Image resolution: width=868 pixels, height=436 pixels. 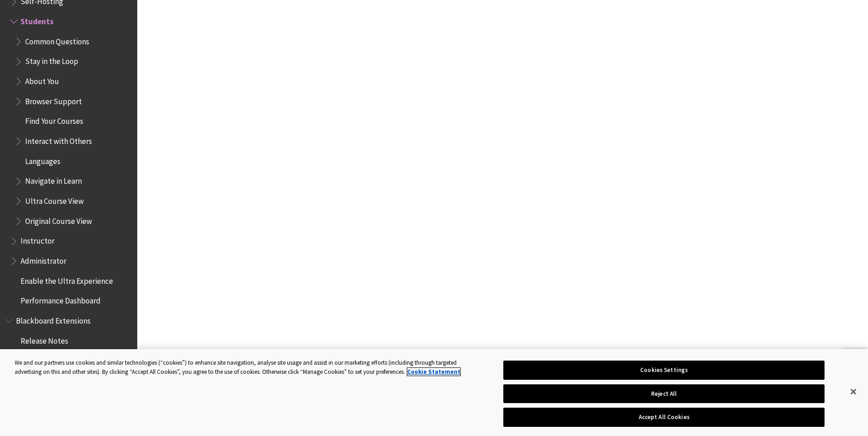 What do you see at coordinates (45, 339) in the screenshot?
I see `span: Release Notes` at bounding box center [45, 339].